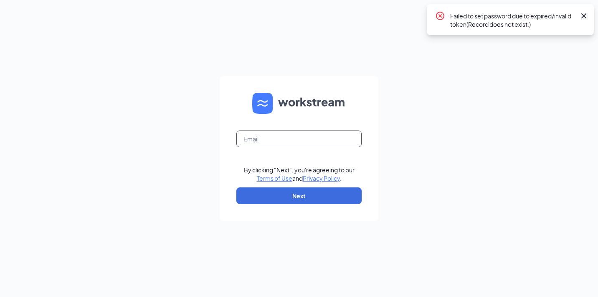 This screenshot has height=297, width=598. I want to click on div: Failed to set password due to expired/invalid token(Record does not exist.), so click(513, 20).